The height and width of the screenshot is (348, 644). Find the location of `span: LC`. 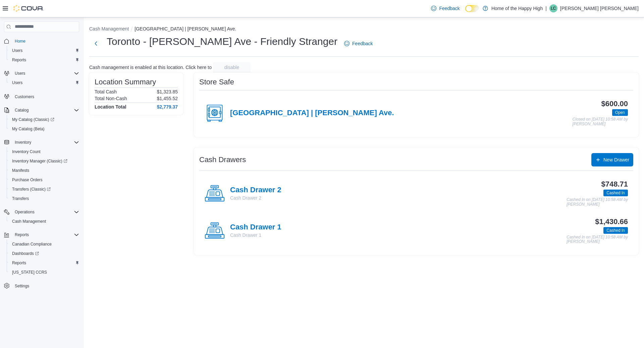

span: LC is located at coordinates (553, 8).